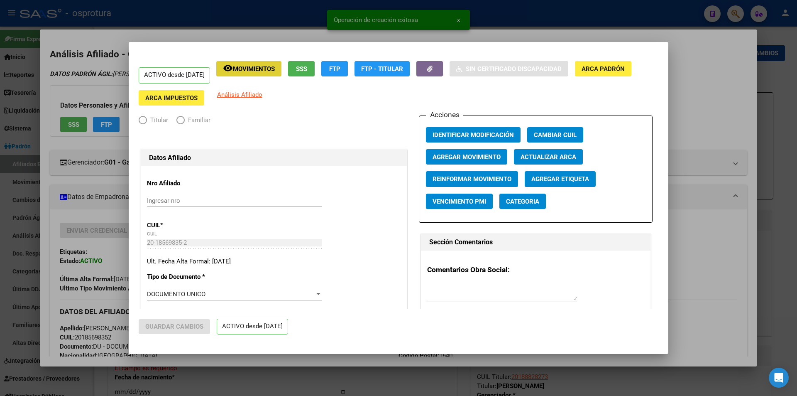  What do you see at coordinates (249, 68) in the screenshot?
I see `button: Movimientos` at bounding box center [249, 68].